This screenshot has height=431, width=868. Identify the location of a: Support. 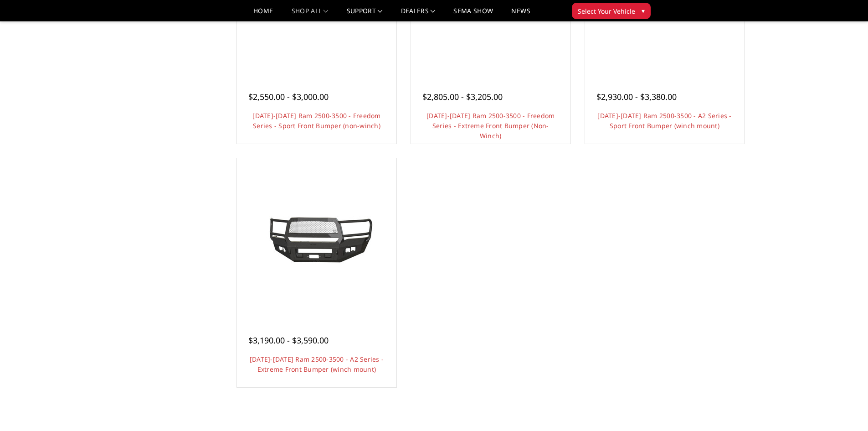
(365, 15).